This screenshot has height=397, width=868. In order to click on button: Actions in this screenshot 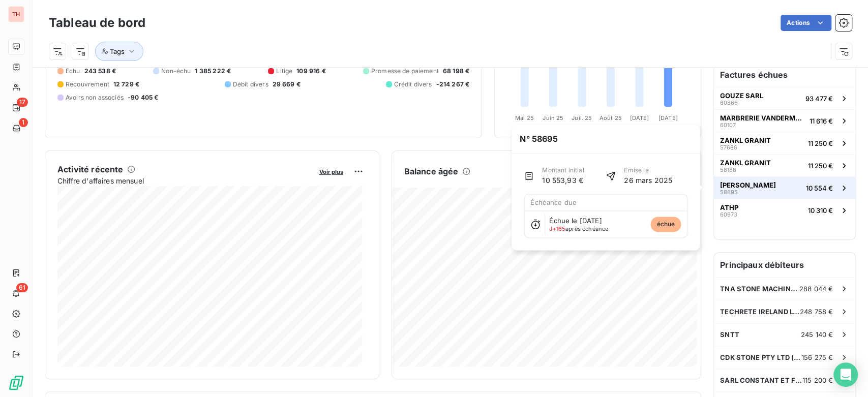, I will do `click(806, 23)`.